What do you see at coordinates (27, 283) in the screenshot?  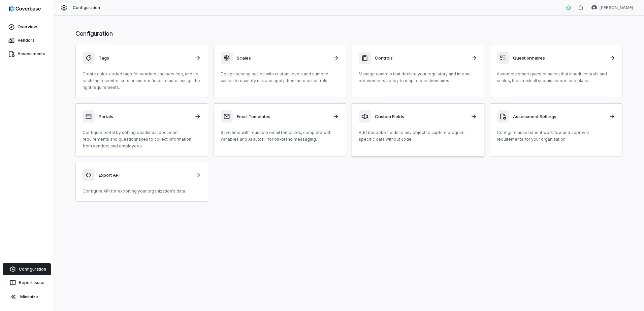 I see `button: Report Issue` at bounding box center [27, 283].